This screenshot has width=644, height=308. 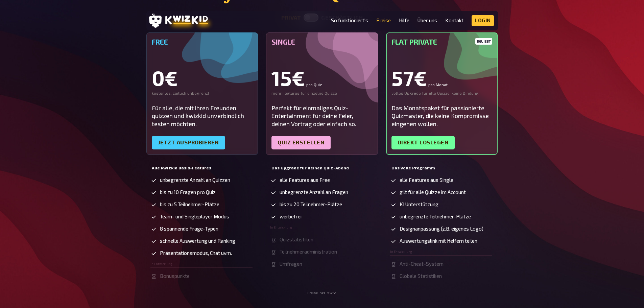 What do you see at coordinates (202, 116) in the screenshot?
I see `div: Für alle, die mit ihren Freunden quizzen und kwizkid unverbindlich testen möchten.` at bounding box center [202, 116].